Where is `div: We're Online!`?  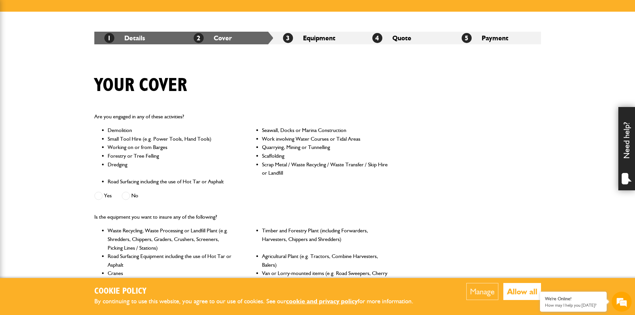 div: We're Online! is located at coordinates (573, 299).